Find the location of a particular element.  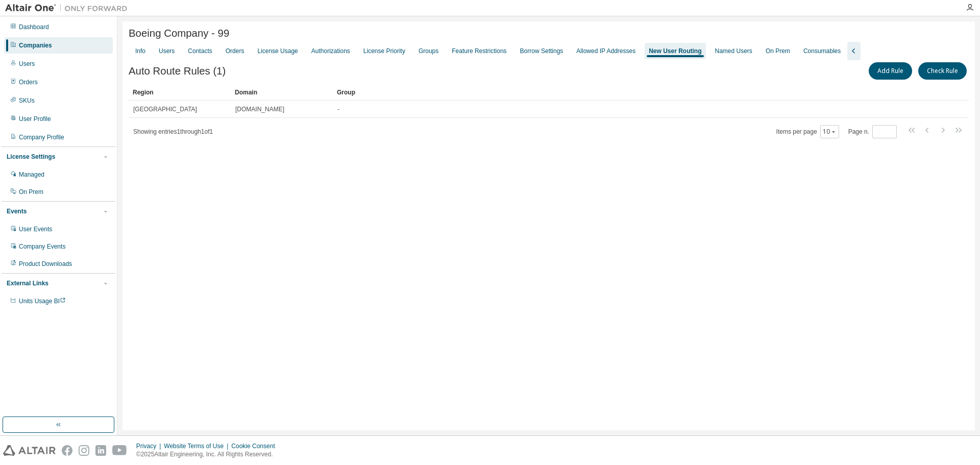

div: Named Users is located at coordinates (734, 51).